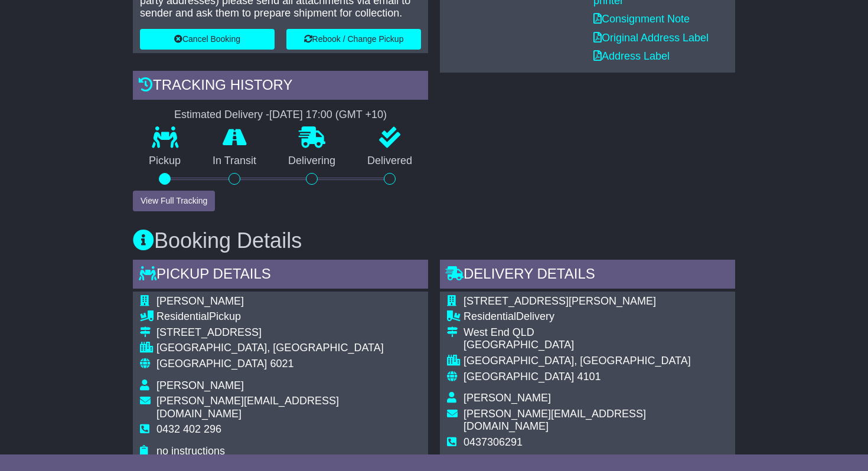  I want to click on a: Original Address Label, so click(651, 38).